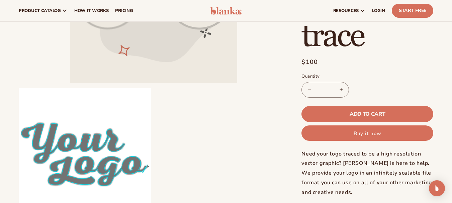 Image resolution: width=452 pixels, height=203 pixels. Describe the element at coordinates (226, 11) in the screenshot. I see `a: logo` at that location.